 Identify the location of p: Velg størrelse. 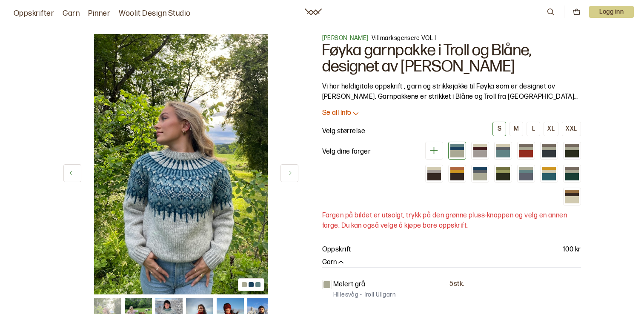
(345, 131).